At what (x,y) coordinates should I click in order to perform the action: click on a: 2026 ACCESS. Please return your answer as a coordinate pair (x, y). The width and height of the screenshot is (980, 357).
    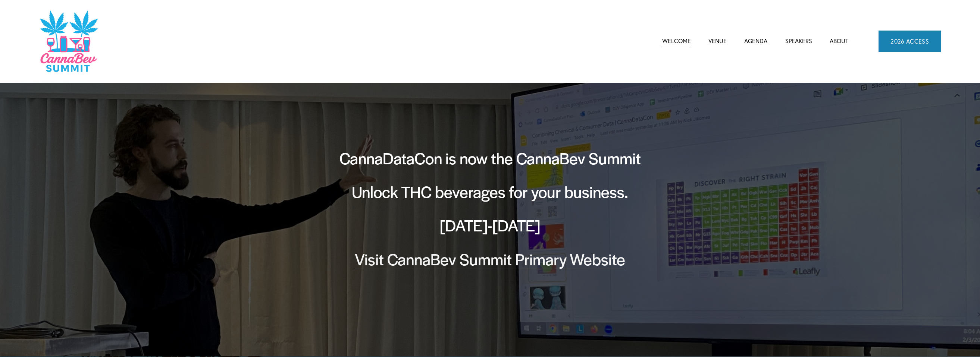
    Looking at the image, I should click on (909, 42).